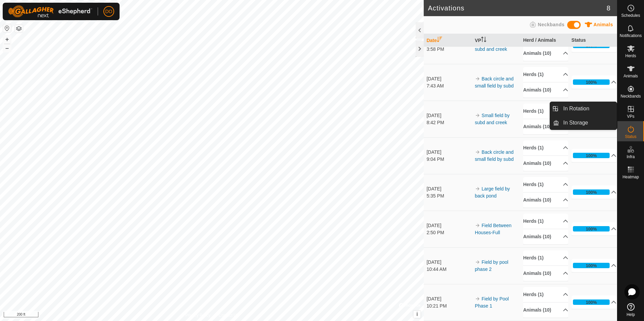 The width and height of the screenshot is (644, 321). Describe the element at coordinates (7, 29) in the screenshot. I see `button: Reset Map` at that location.